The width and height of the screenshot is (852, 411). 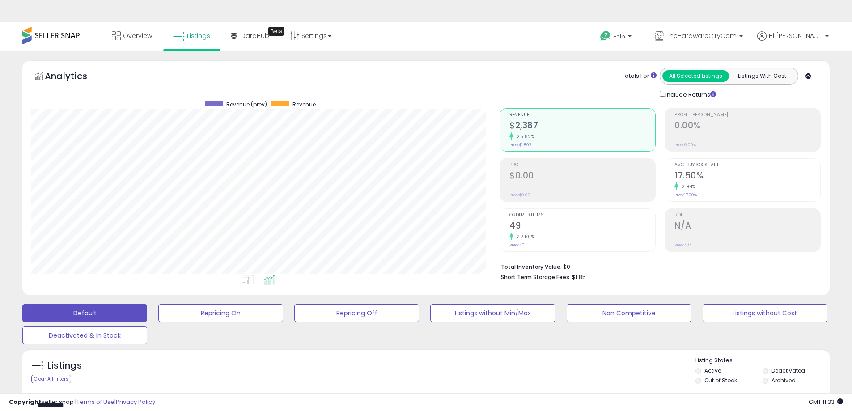 What do you see at coordinates (784, 380) in the screenshot?
I see `label: Archived` at bounding box center [784, 380].